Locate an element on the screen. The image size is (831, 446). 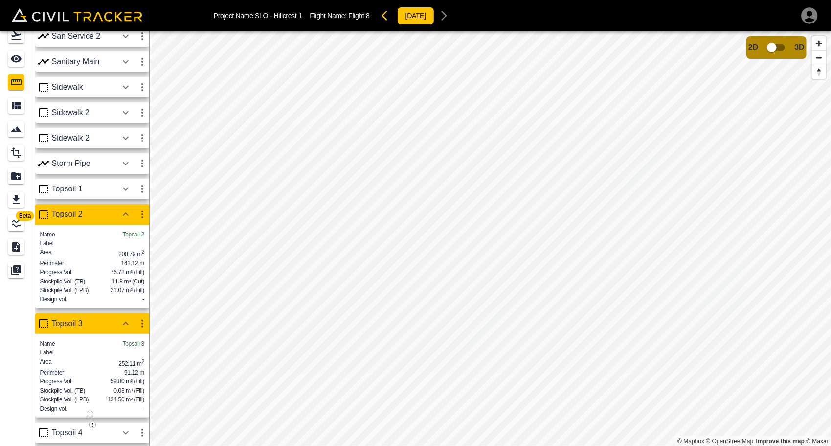
a: Maxar is located at coordinates (817, 441).